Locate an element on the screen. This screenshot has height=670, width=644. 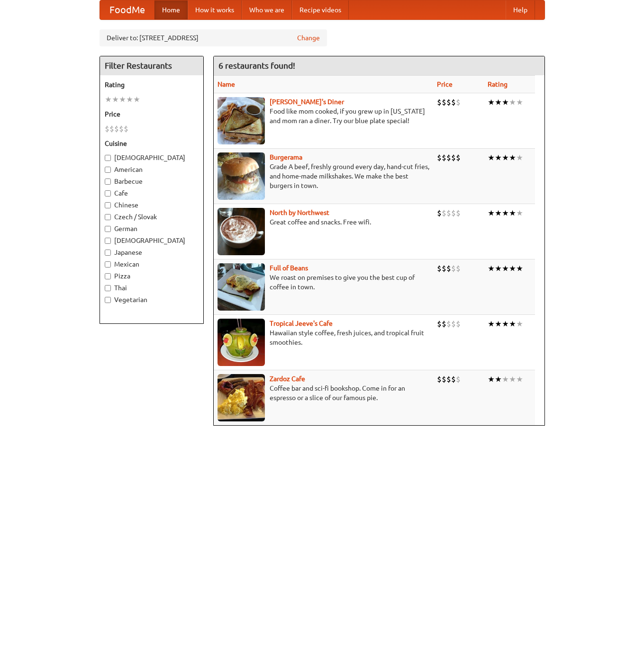
input: American is located at coordinates (107, 169).